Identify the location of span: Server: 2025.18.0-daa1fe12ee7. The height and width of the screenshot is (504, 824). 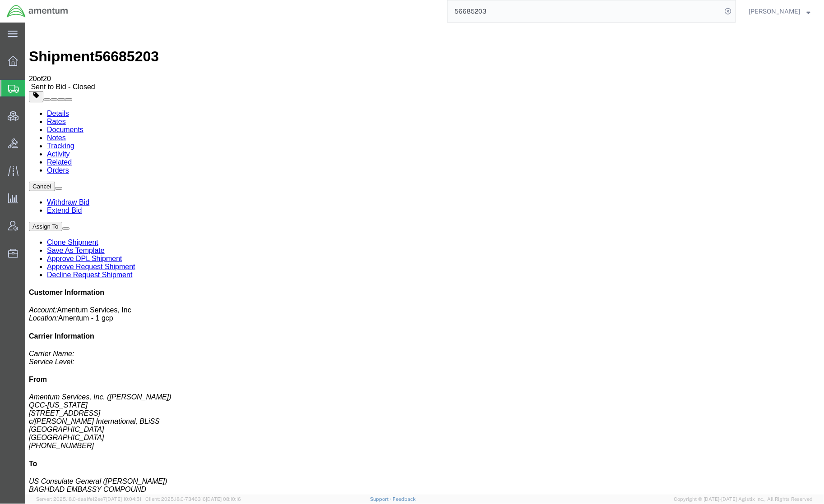
(89, 499).